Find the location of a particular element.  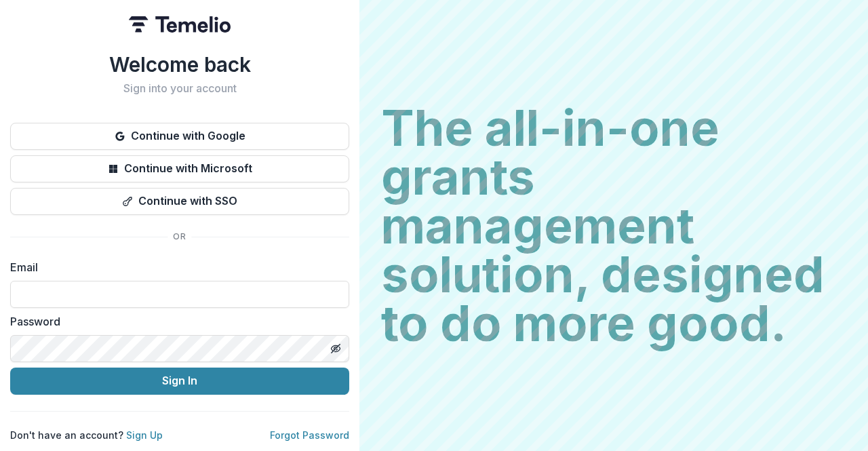

button: Continue with SSO is located at coordinates (180, 202).